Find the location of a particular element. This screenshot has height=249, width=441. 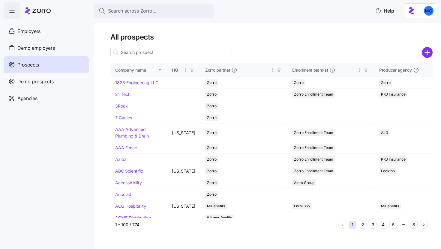

span: Enrollment team(s) is located at coordinates (310, 70).